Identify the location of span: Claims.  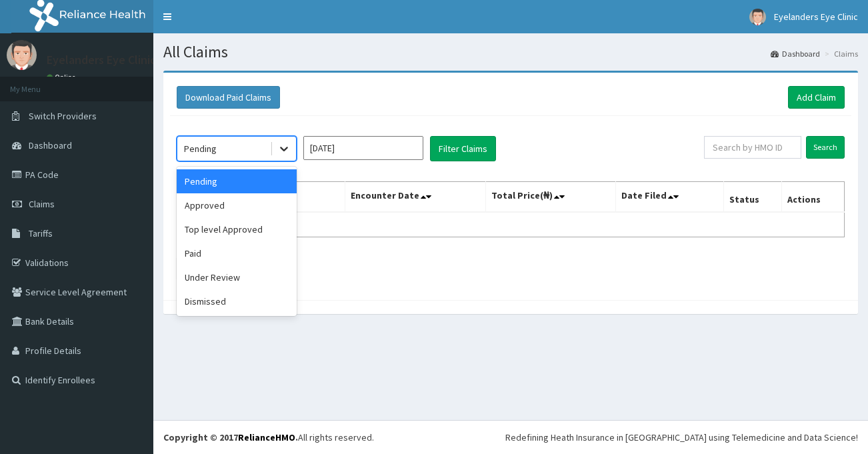
(41, 204).